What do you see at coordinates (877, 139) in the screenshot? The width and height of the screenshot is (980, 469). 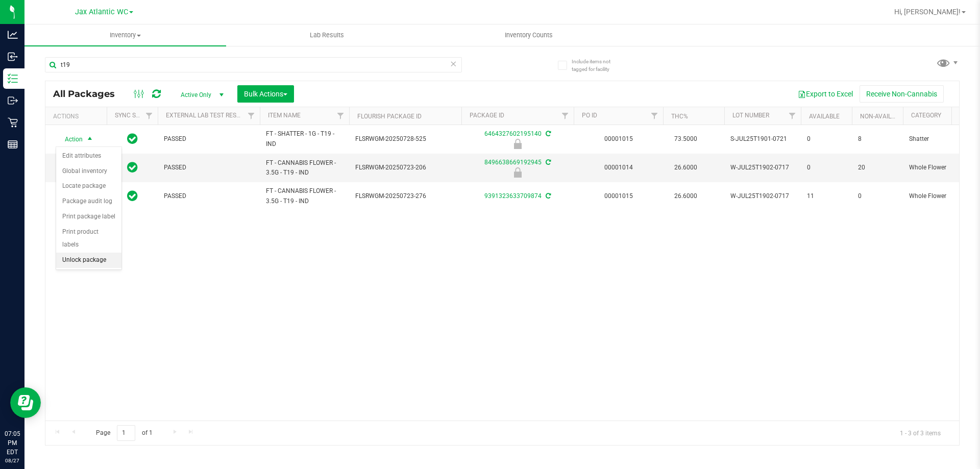 I see `span: 8` at bounding box center [877, 139].